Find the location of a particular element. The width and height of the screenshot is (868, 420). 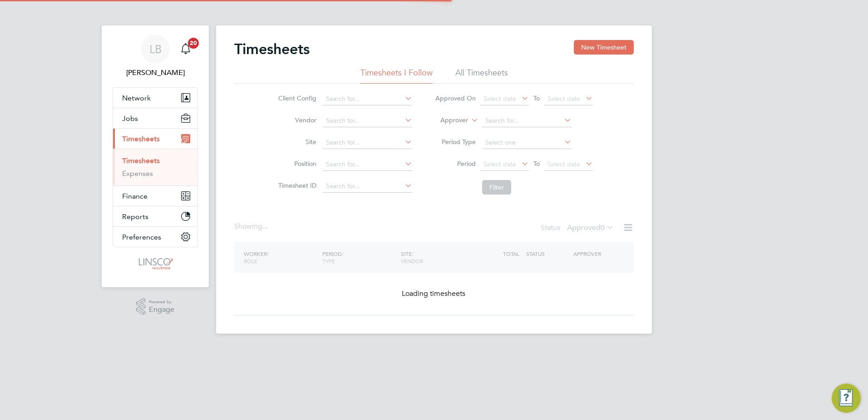

span: Reports is located at coordinates (135, 216).